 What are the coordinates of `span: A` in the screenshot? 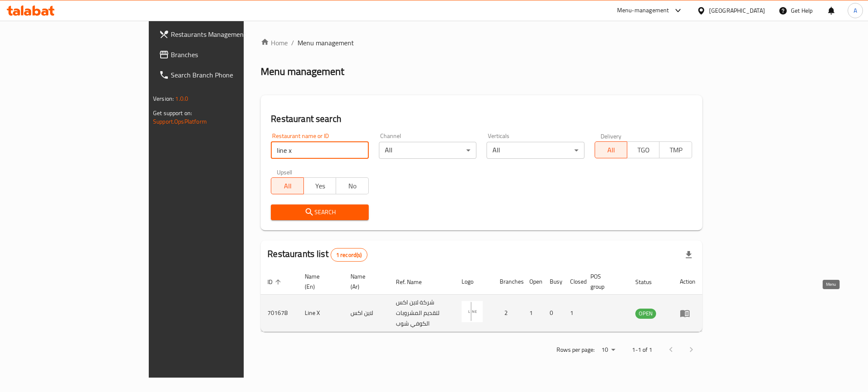 It's located at (855, 11).